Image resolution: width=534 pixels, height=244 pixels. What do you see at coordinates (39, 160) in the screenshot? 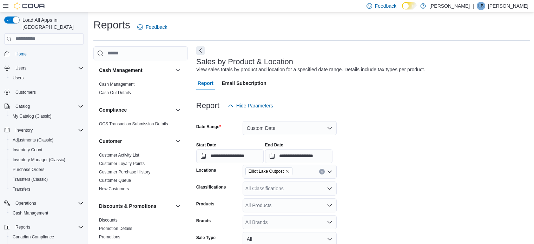
I see `span: Inventory Manager (Classic)` at bounding box center [39, 160].